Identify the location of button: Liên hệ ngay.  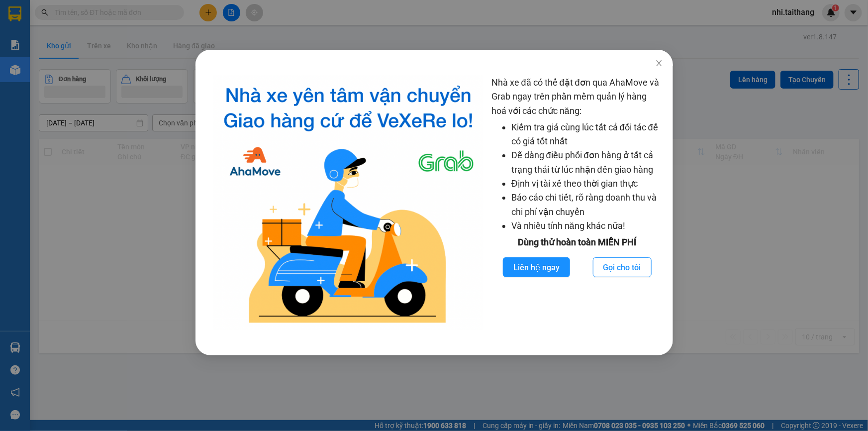
(536, 267).